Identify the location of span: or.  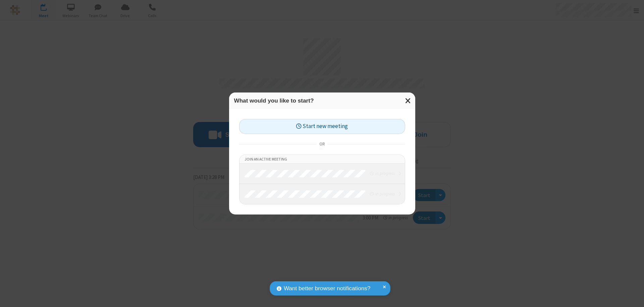
(322, 144).